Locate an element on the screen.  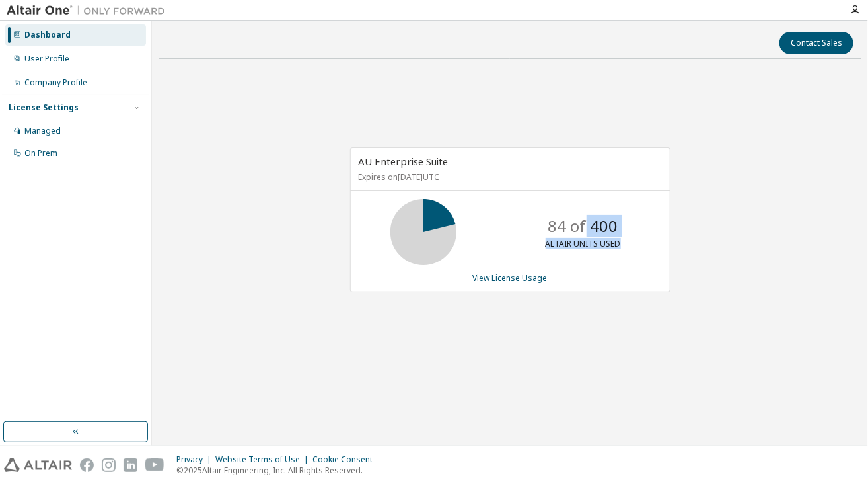
div: Cookie Consent is located at coordinates (346, 459).